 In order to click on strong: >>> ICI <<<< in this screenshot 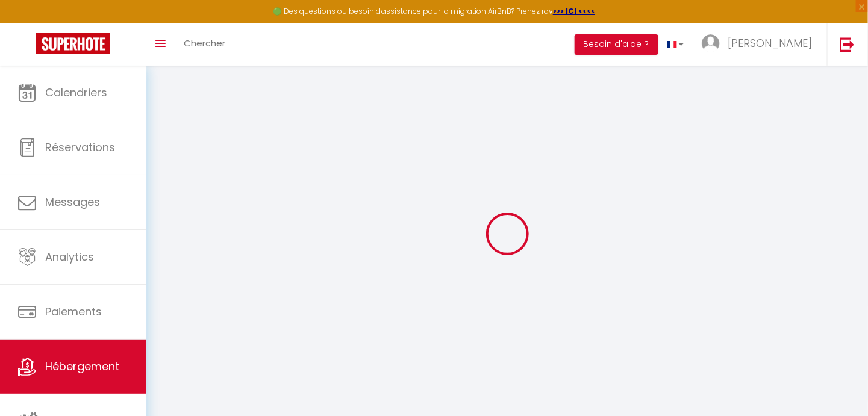, I will do `click(574, 11)`.